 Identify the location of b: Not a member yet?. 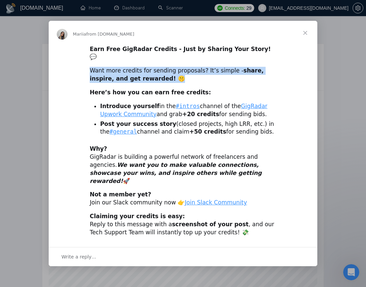
(120, 194).